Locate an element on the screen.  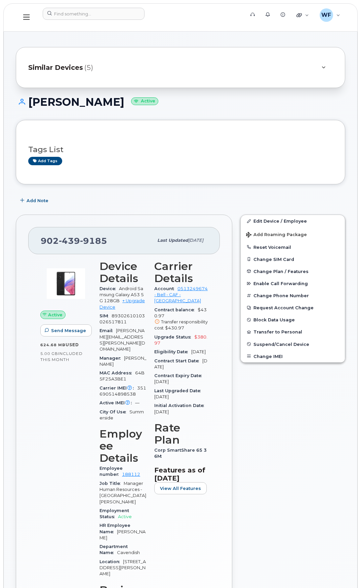
span: Contract Start Date is located at coordinates (178, 361).